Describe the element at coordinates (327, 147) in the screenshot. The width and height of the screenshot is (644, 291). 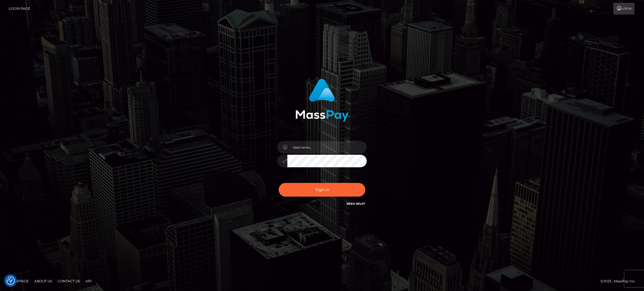
I see `input: Username...` at that location.